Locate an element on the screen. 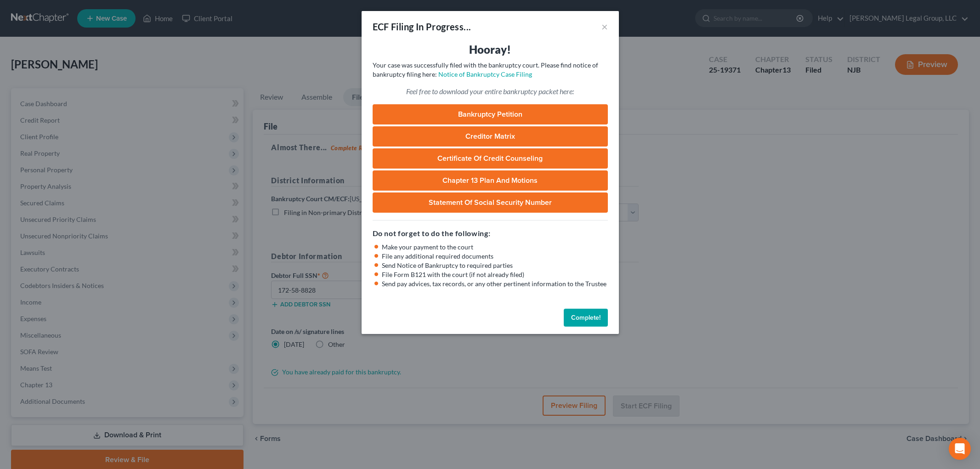 Image resolution: width=980 pixels, height=469 pixels. p: Feel free to download your entire bankruptcy packet here: is located at coordinates (490, 91).